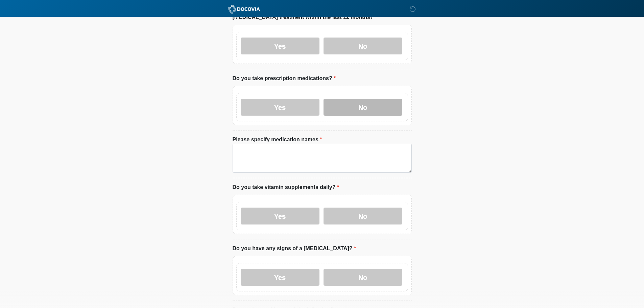  What do you see at coordinates (284, 78) in the screenshot?
I see `label: Do you take prescription medications?` at bounding box center [284, 78].